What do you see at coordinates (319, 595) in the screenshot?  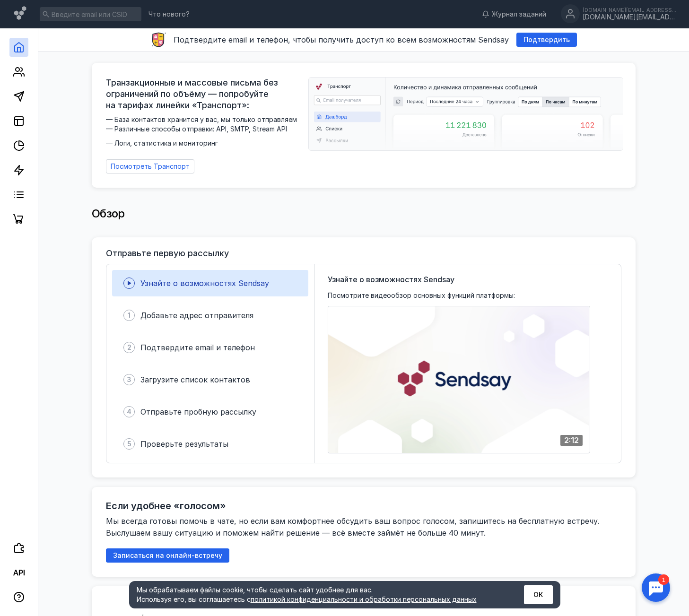 I see `div: Мы обрабатываем файлы cookie, чтобы сделать сайт удобнее для вас. Используя его, вы соглашаетесь c` at bounding box center [319, 595].